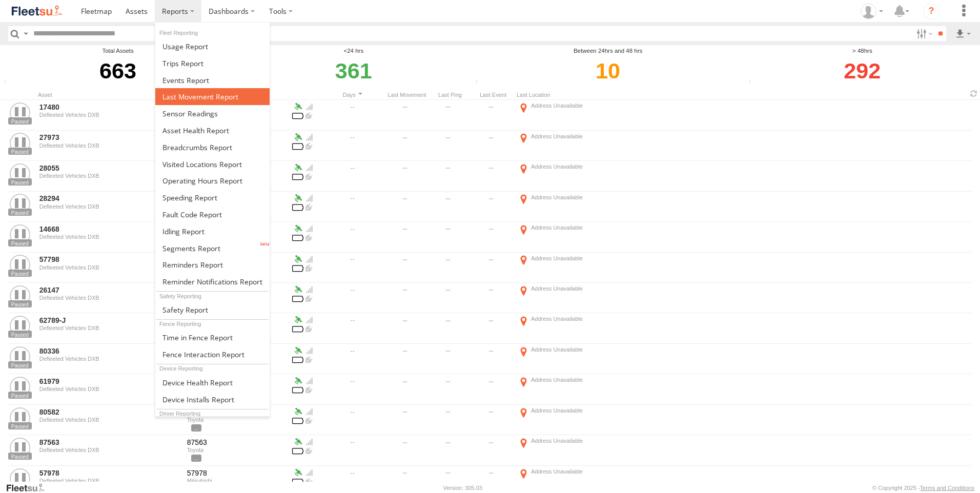 This screenshot has width=980, height=493. I want to click on div: 663, so click(118, 70).